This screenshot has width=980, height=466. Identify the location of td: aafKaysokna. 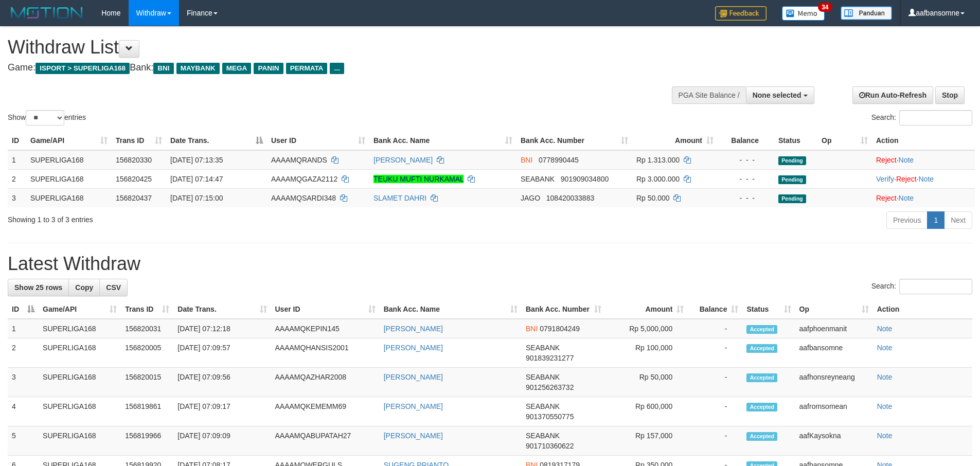
(834, 441).